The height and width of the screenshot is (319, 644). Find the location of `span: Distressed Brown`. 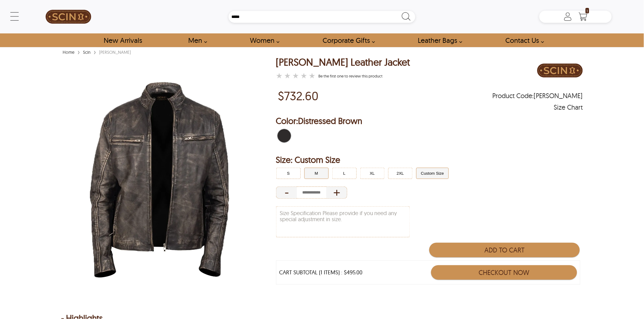

span: Distressed Brown is located at coordinates (330, 121).